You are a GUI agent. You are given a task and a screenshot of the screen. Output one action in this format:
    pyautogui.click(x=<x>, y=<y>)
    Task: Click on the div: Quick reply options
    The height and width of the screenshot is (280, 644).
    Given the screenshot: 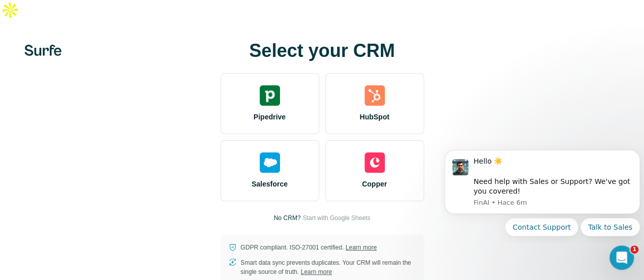 What is the action you would take?
    pyautogui.click(x=101, y=86)
    